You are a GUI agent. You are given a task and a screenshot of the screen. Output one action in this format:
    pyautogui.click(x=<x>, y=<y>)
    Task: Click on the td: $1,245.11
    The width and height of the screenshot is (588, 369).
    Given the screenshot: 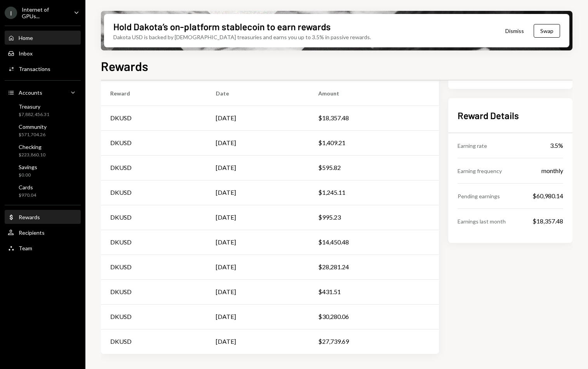 What is the action you would take?
    pyautogui.click(x=374, y=192)
    